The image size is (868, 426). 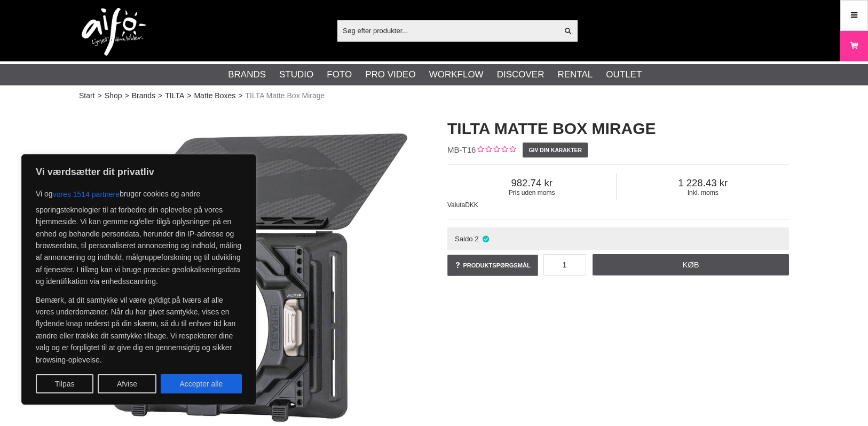 What do you see at coordinates (555, 150) in the screenshot?
I see `a: Giv din karakter` at bounding box center [555, 150].